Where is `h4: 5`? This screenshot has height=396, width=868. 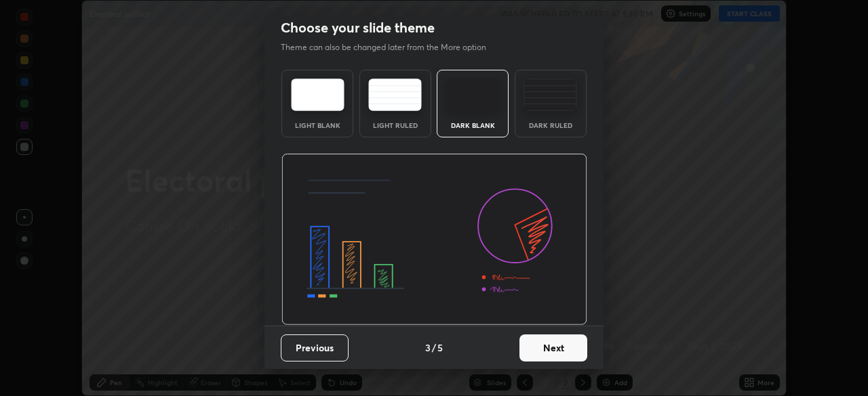
h4: 5 is located at coordinates (440, 347).